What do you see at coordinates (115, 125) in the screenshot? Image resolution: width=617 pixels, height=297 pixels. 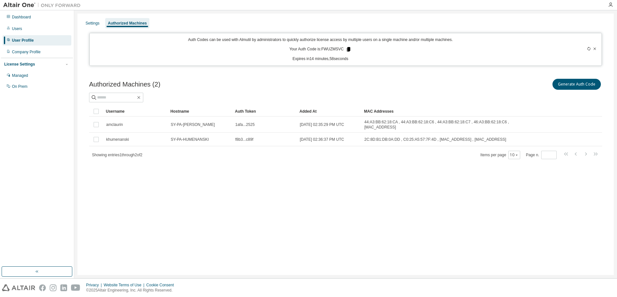 I see `span: amclaurin` at bounding box center [115, 125].